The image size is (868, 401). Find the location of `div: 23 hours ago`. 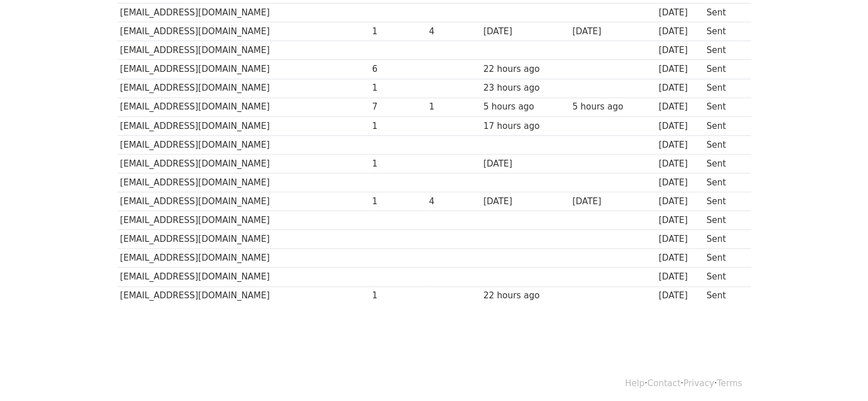

div: 23 hours ago is located at coordinates (525, 88).